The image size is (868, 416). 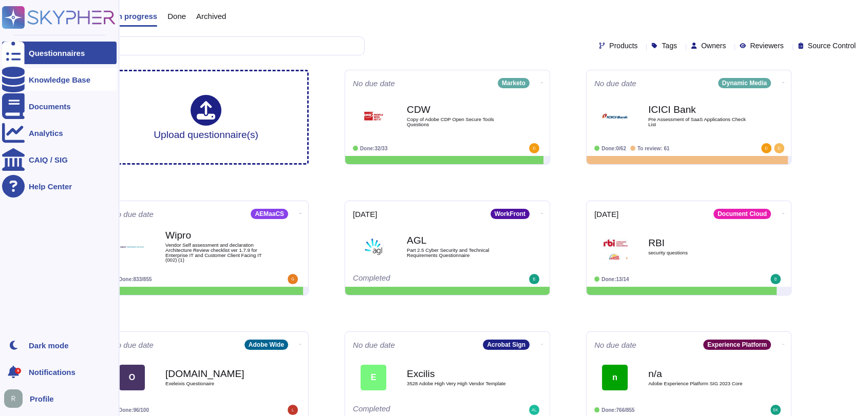 What do you see at coordinates (136, 16) in the screenshot?
I see `span: In progress` at bounding box center [136, 16].